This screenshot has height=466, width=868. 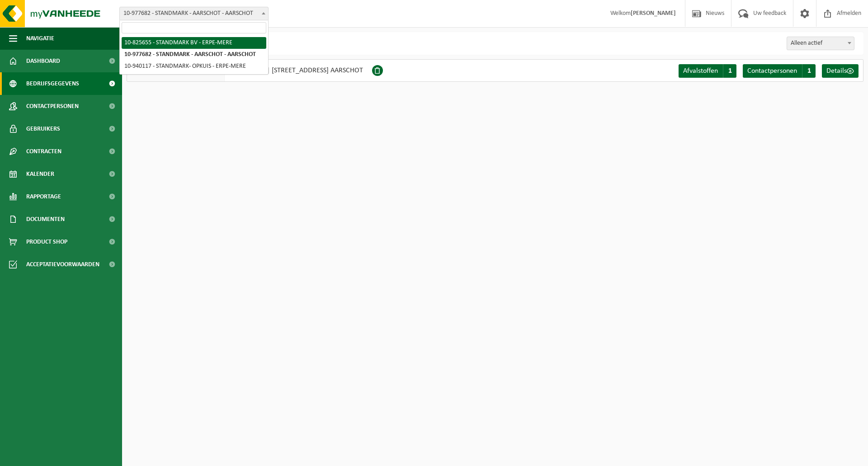 What do you see at coordinates (700, 71) in the screenshot?
I see `span: Afvalstoffen` at bounding box center [700, 71].